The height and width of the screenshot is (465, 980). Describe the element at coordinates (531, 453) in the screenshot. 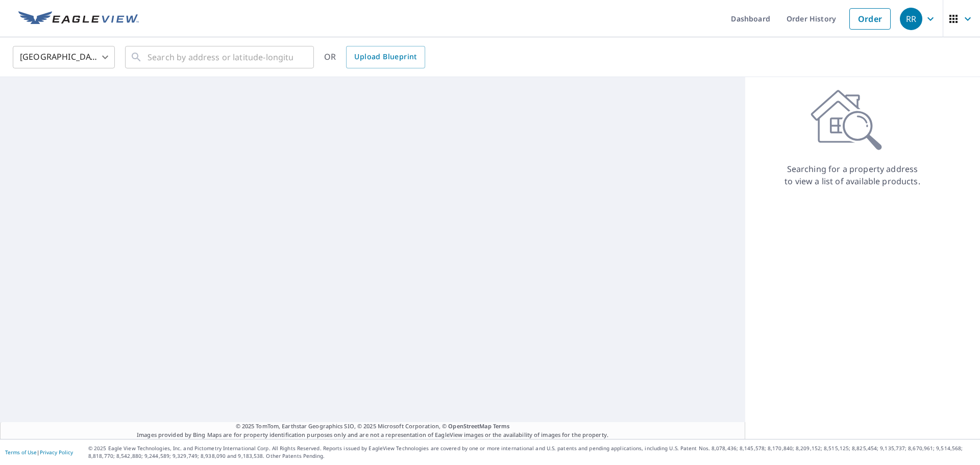

I see `p: © 2025 Eagle View Technologies, Inc. and Pictometry International Corp. All Rights Reserved. Repo...` at that location.